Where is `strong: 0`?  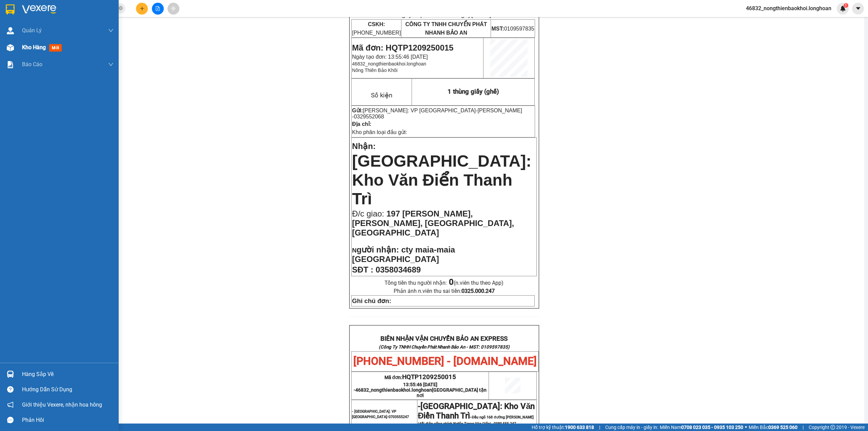 strong: 0 is located at coordinates (451, 282).